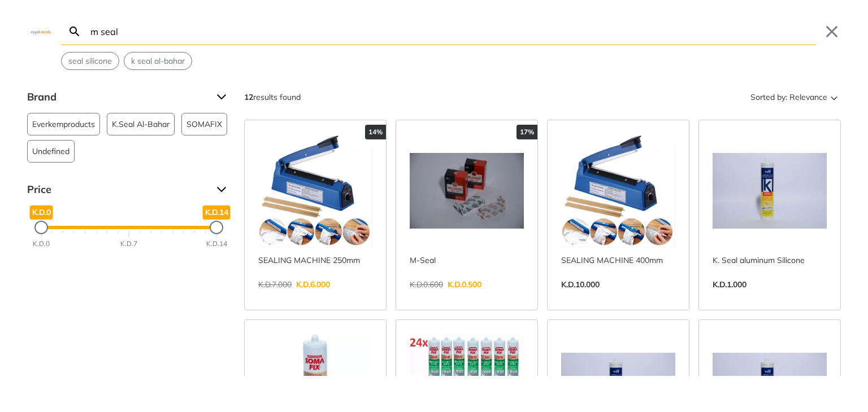 The image size is (868, 412). Describe the element at coordinates (141, 124) in the screenshot. I see `button: K.Seal Al-Bahar` at that location.